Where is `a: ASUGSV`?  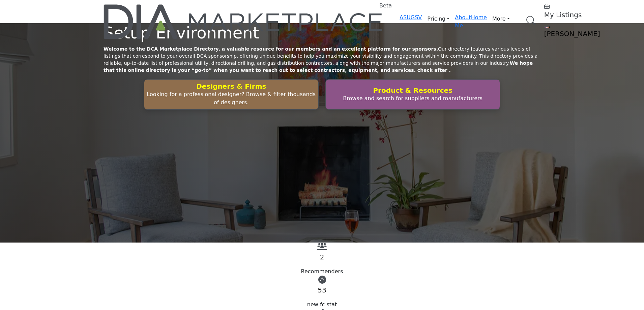 a: ASUGSV is located at coordinates (411, 17).